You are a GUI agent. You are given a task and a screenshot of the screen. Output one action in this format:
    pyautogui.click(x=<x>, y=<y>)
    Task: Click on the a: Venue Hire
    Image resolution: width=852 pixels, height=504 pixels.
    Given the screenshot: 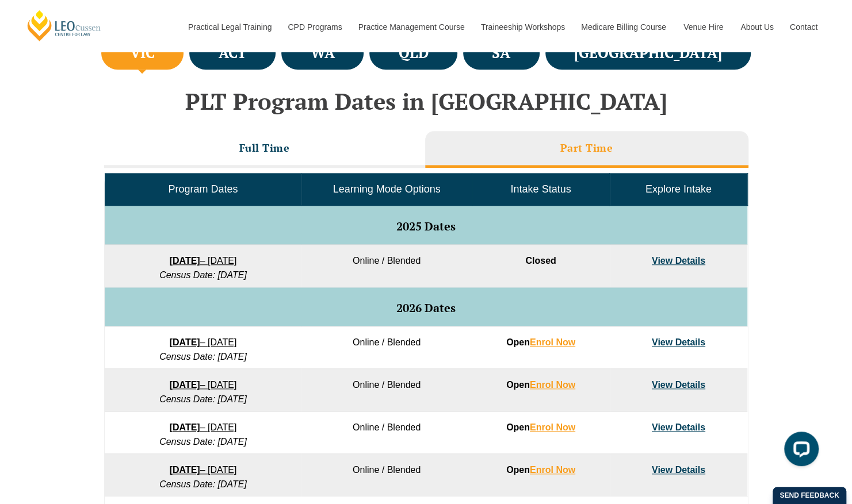 What is the action you would take?
    pyautogui.click(x=703, y=27)
    